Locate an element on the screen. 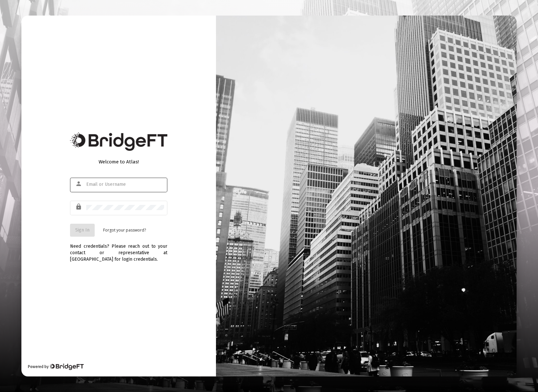  mat-icon: lock is located at coordinates (79, 207).